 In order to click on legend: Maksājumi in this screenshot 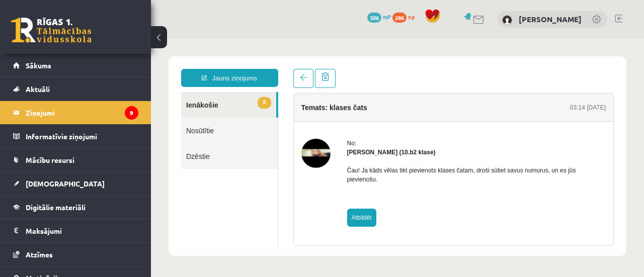, I will do `click(82, 231)`.